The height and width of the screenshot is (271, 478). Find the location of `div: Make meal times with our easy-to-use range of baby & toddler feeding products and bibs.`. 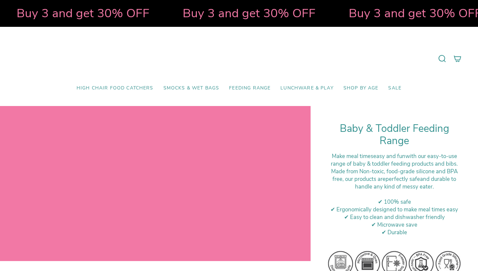

div: Make meal times with our easy-to-use range of baby & toddler feeding products and bibs. is located at coordinates (394, 160).